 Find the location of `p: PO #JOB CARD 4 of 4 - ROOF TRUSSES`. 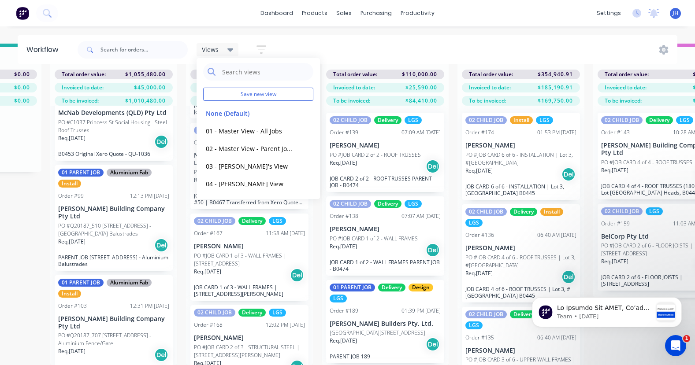

p: PO #JOB CARD 4 of 4 - ROOF TRUSSES is located at coordinates (239, 172).